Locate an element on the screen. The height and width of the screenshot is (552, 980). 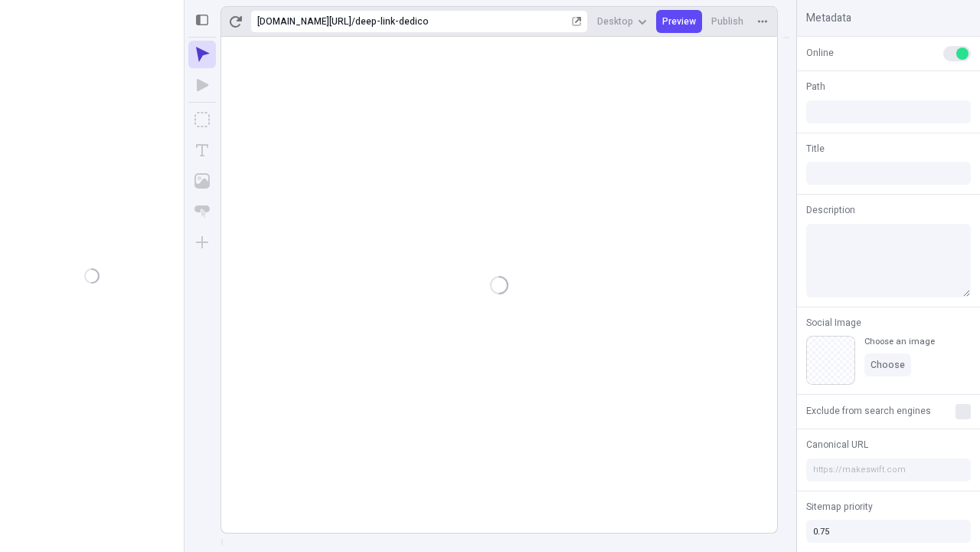
button: Text is located at coordinates (202, 151).